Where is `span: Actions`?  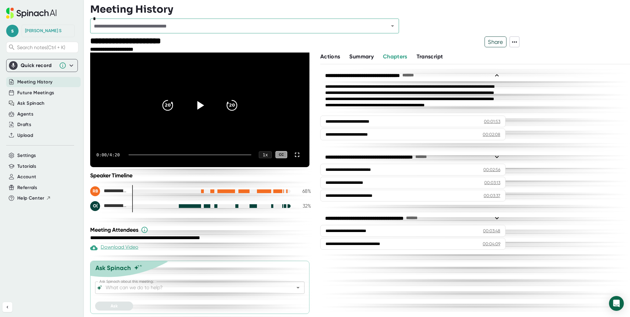 span: Actions is located at coordinates (330, 56).